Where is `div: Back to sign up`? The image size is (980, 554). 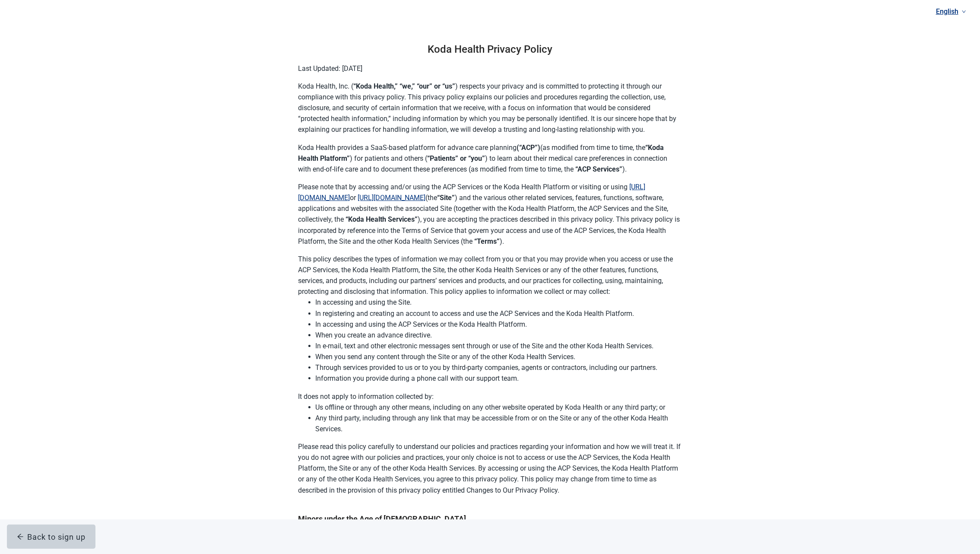
div: Back to sign up is located at coordinates (51, 537).